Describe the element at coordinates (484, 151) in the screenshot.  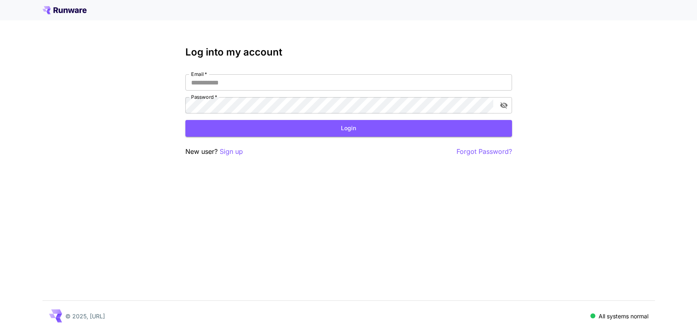
I see `button: Forgot Password?` at that location.